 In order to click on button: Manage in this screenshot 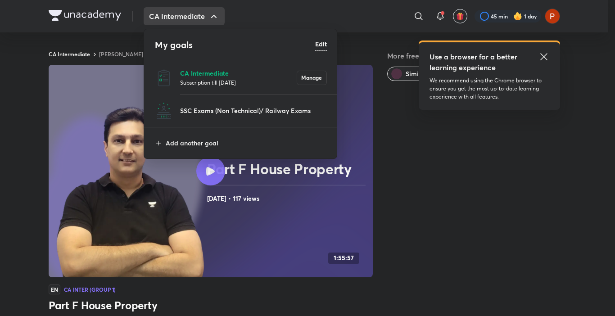, I will do `click(311, 78)`.